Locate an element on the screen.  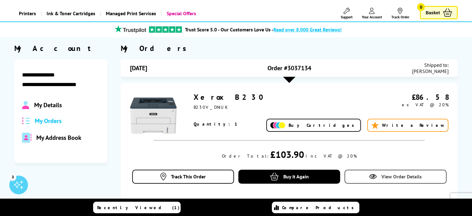
div: £86.58 is located at coordinates (411, 97).